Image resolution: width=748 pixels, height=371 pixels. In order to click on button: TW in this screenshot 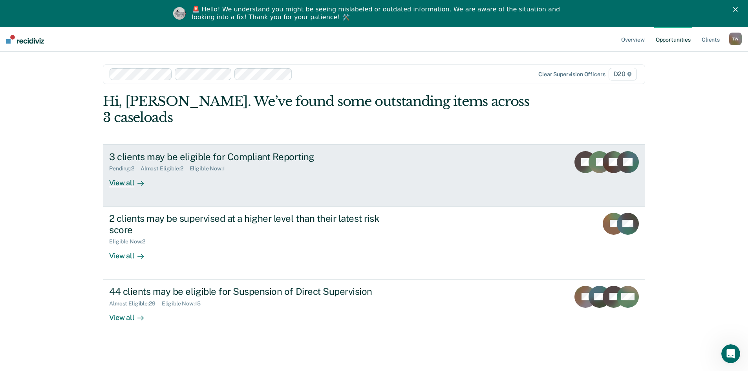, I will do `click(736, 39)`.